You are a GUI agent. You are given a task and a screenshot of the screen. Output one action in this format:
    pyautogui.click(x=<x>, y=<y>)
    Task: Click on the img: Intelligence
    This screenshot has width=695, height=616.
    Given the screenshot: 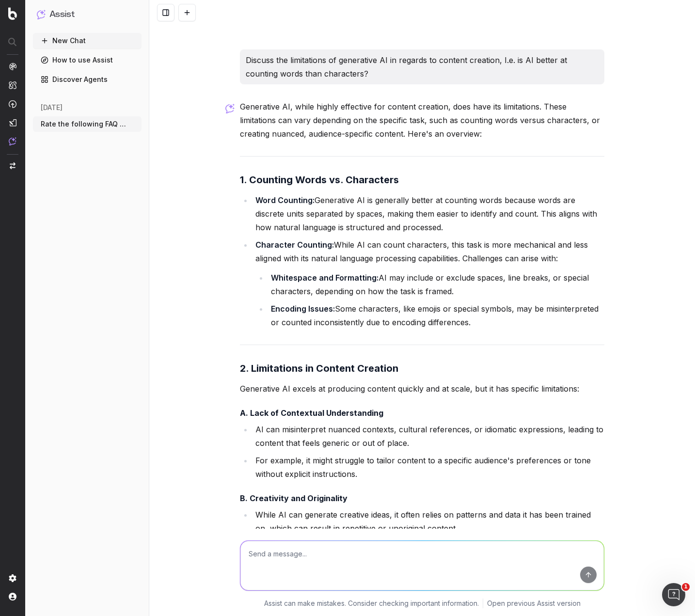 What is the action you would take?
    pyautogui.click(x=13, y=85)
    